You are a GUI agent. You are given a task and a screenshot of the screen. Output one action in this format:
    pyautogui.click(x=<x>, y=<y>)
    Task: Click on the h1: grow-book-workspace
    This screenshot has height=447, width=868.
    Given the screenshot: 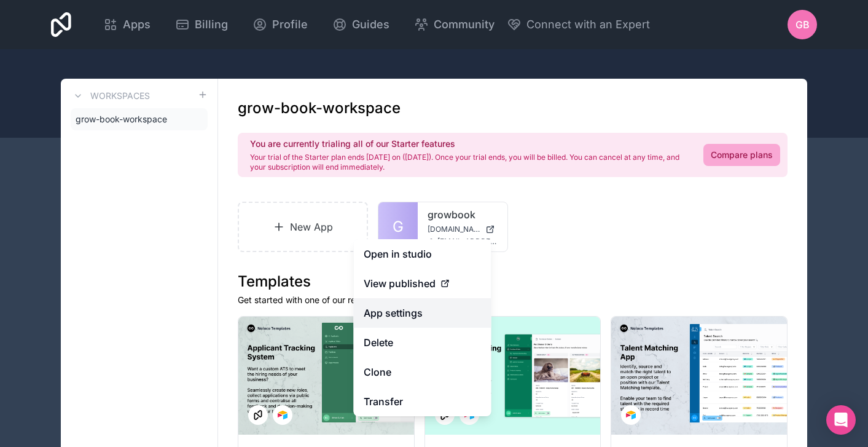 What is the action you would take?
    pyautogui.click(x=319, y=109)
    